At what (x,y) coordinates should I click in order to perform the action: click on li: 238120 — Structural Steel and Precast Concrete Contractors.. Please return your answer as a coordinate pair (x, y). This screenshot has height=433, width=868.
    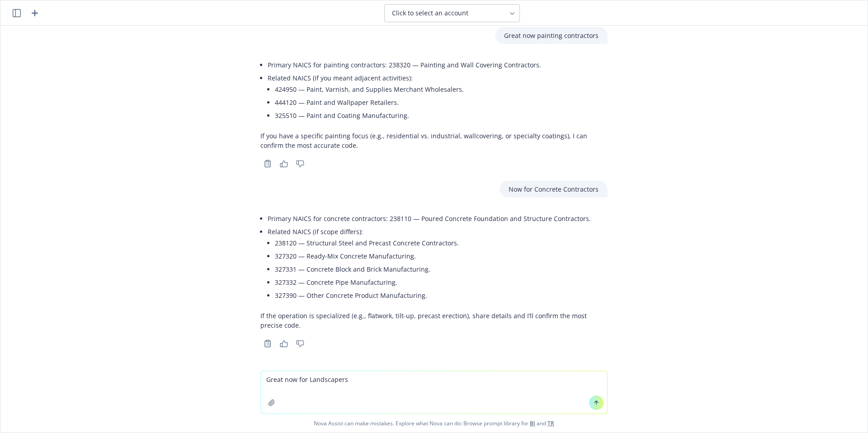
    Looking at the image, I should click on (441, 243).